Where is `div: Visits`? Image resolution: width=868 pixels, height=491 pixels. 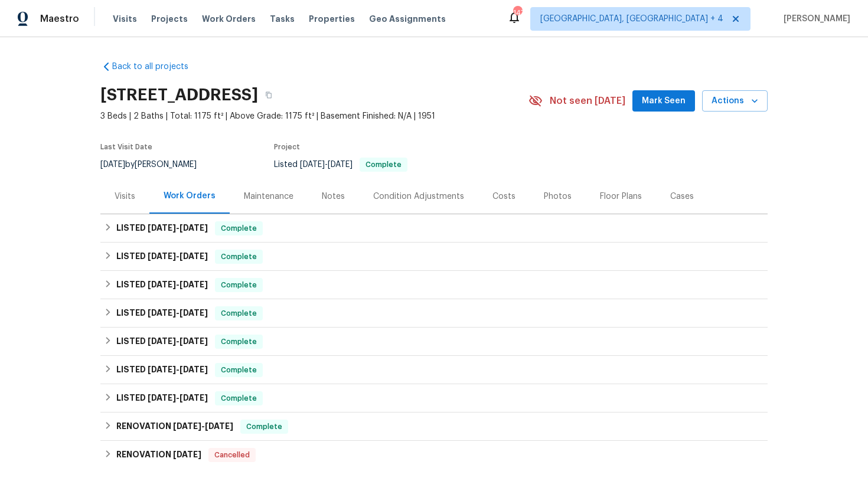 div: Visits is located at coordinates (124, 196).